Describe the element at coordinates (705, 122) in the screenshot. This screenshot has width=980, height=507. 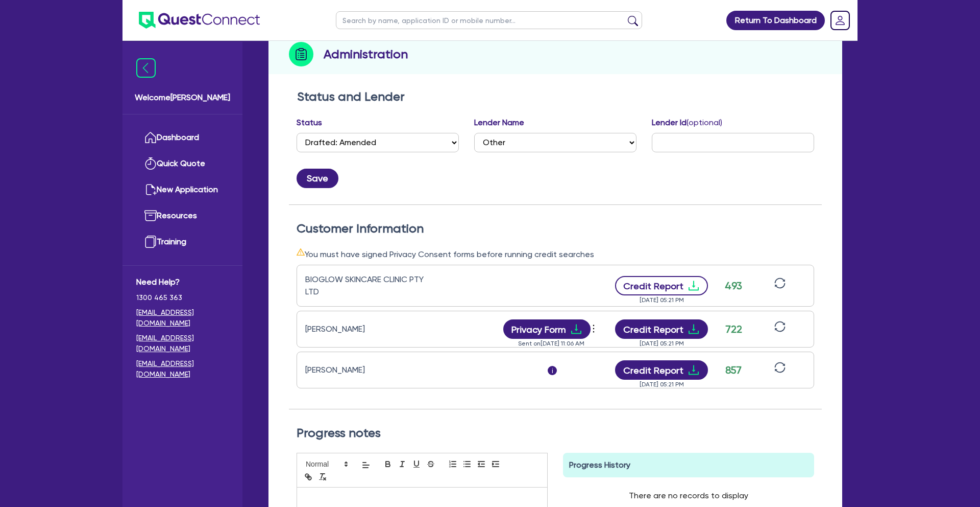
I see `span: (optional)` at that location.